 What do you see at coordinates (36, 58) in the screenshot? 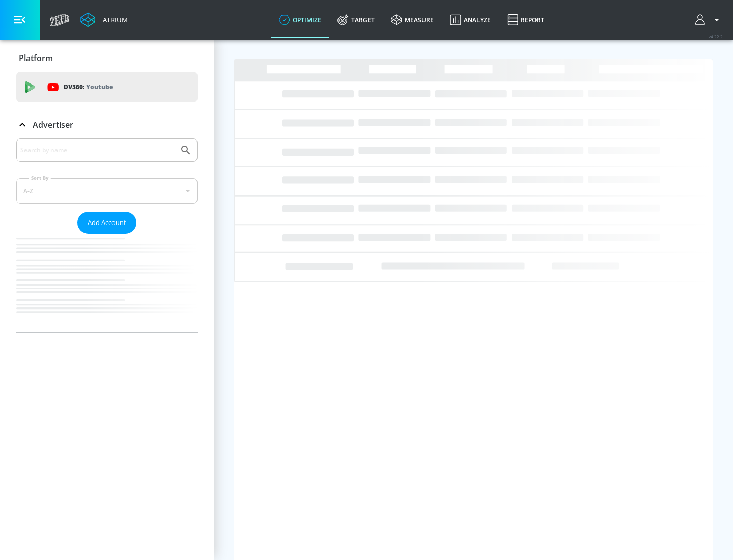
I see `p: Platform` at bounding box center [36, 58].